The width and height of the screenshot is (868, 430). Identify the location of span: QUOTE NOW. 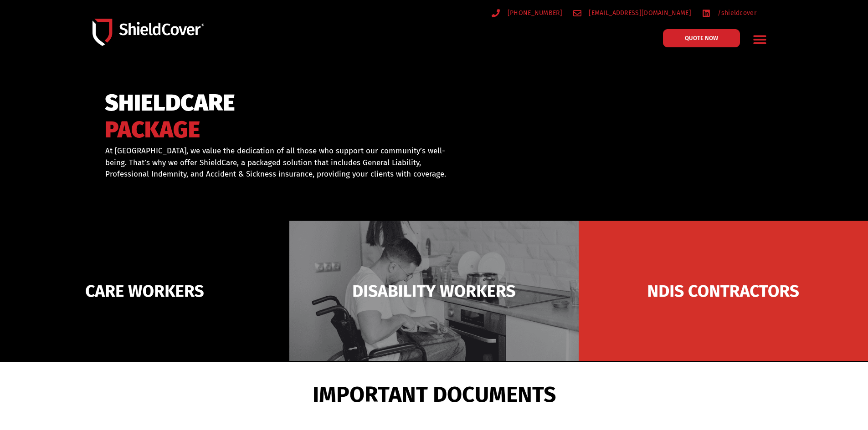
(702, 38).